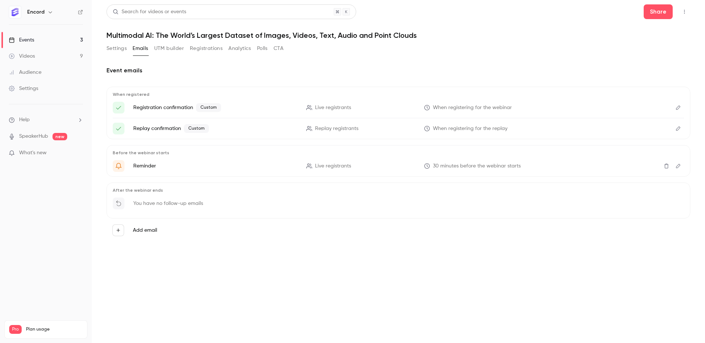 Image resolution: width=705 pixels, height=343 pixels. What do you see at coordinates (206, 48) in the screenshot?
I see `button: Registrations` at bounding box center [206, 48].